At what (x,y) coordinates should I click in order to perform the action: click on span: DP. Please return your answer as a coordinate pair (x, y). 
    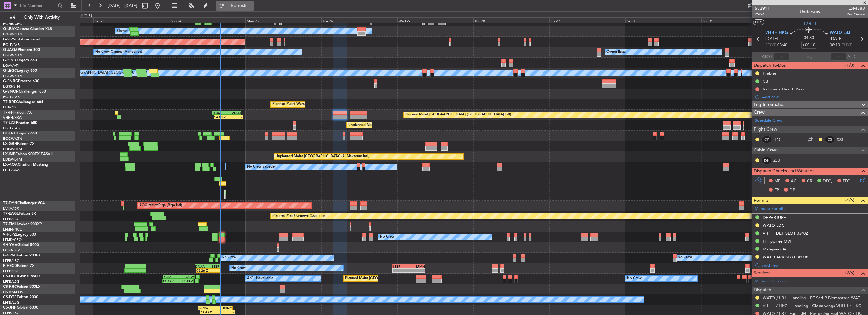
    Looking at the image, I should click on (792, 190).